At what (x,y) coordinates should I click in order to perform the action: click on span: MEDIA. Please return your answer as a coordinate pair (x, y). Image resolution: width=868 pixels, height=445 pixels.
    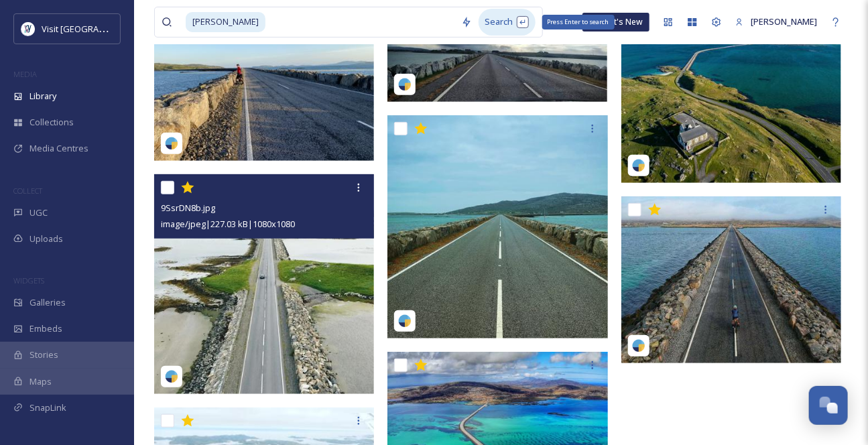
    Looking at the image, I should click on (25, 74).